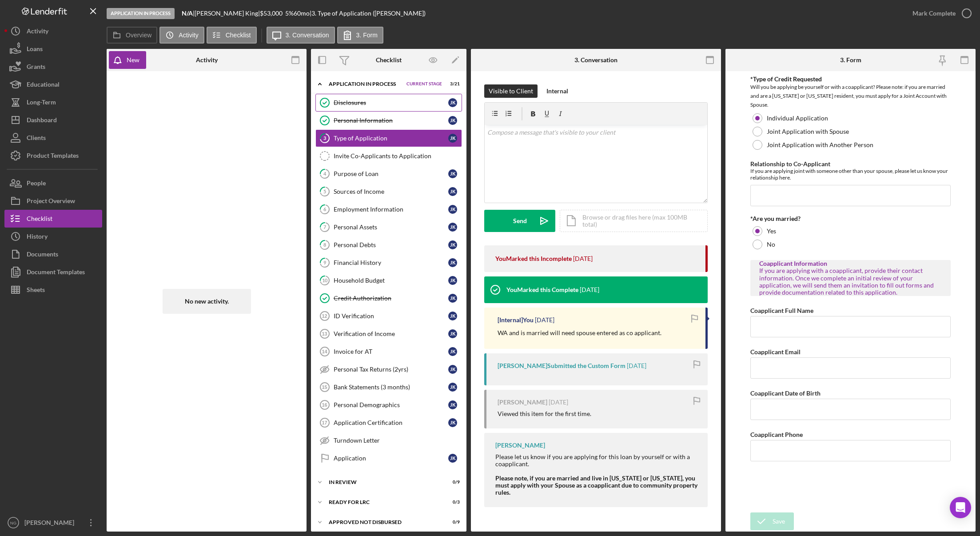 This screenshot has width=980, height=536. What do you see at coordinates (389, 156) in the screenshot?
I see `a: Invite Co-Applicants to Application` at bounding box center [389, 156].